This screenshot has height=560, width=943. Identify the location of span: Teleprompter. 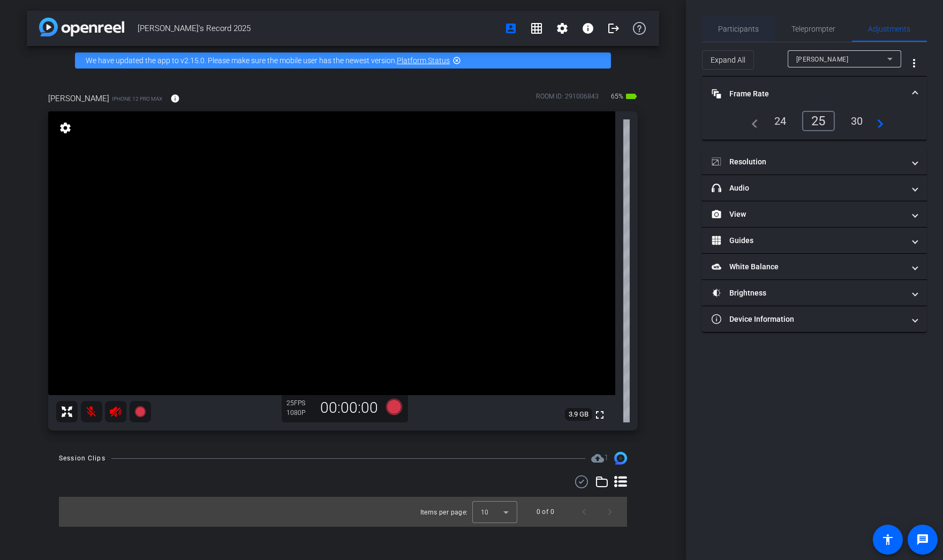
(814, 29).